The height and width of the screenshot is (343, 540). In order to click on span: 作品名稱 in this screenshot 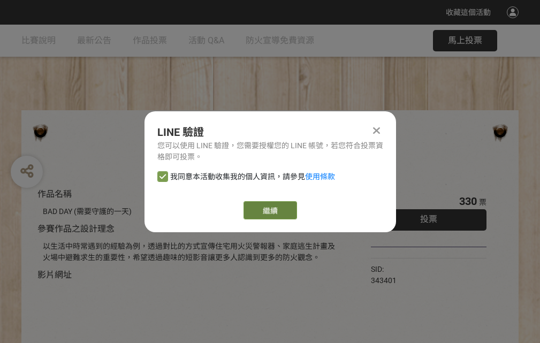, I will do `click(55, 194)`.